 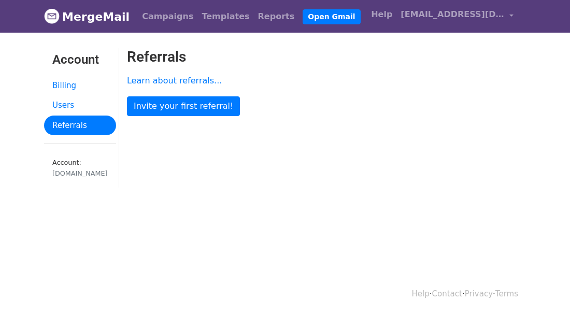 I want to click on a: Privacy, so click(x=479, y=294).